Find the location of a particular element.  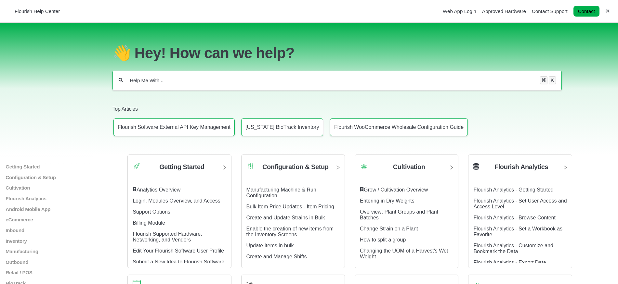

p: Inbound is located at coordinates (56, 230).